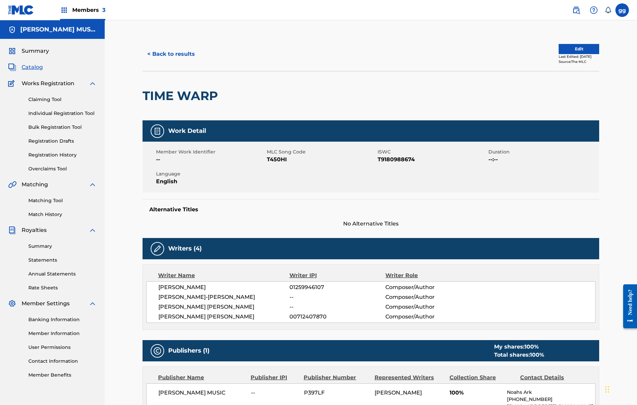 The image size is (637, 405). Describe the element at coordinates (579, 49) in the screenshot. I see `button: Edit` at that location.